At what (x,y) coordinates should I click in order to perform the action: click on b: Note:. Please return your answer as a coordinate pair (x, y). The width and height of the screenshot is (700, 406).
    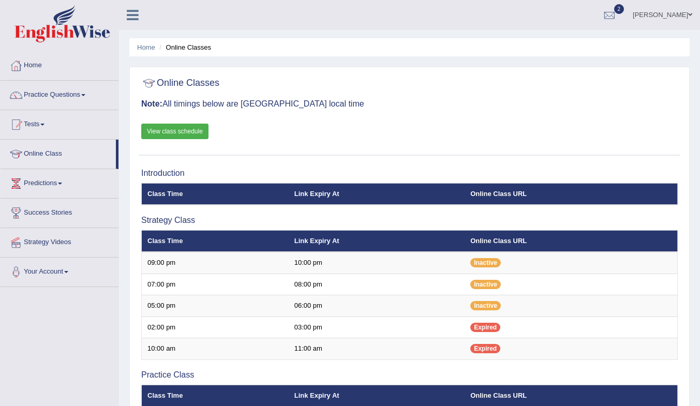
    Looking at the image, I should click on (152, 104).